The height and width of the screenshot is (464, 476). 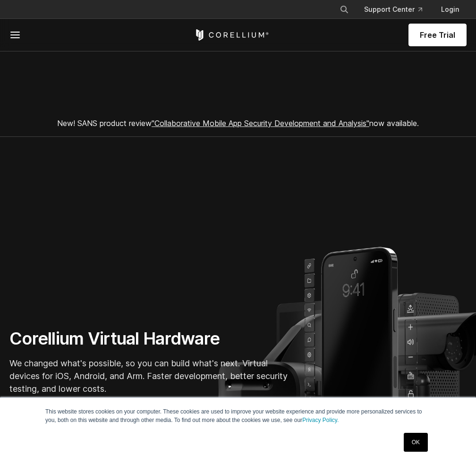 I want to click on span: New! SANS product review now available., so click(x=238, y=123).